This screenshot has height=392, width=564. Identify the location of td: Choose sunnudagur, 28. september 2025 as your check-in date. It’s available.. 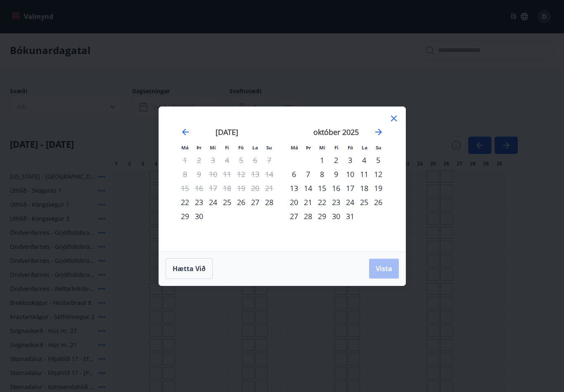
(269, 202).